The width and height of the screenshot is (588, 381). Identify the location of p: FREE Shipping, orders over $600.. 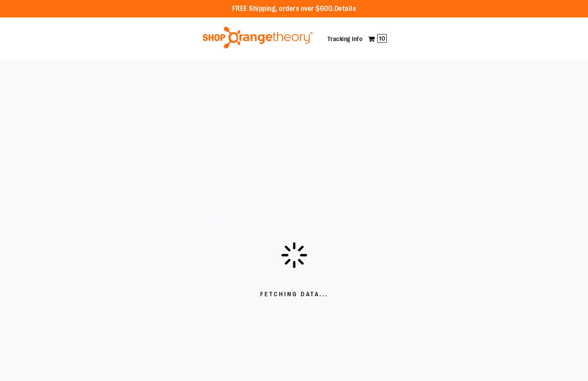
(294, 9).